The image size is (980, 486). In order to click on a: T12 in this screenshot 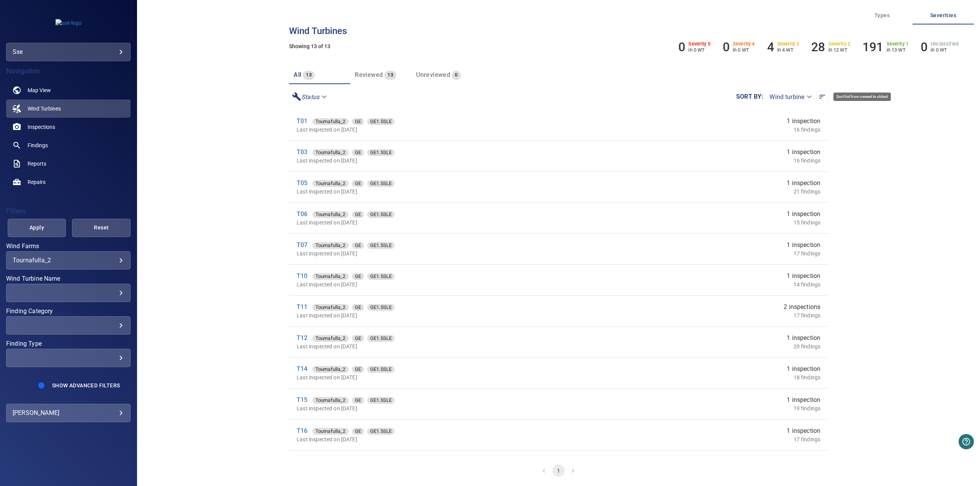, I will do `click(302, 338)`.